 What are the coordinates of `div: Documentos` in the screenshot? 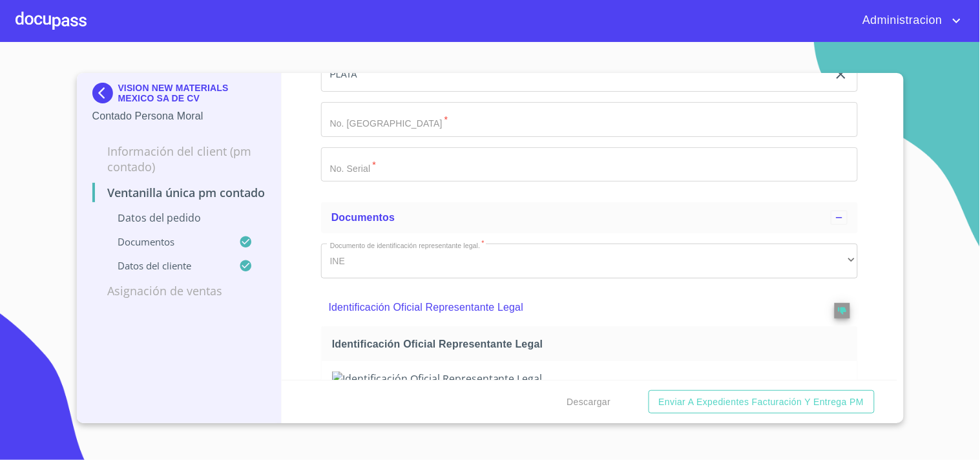 It's located at (589, 217).